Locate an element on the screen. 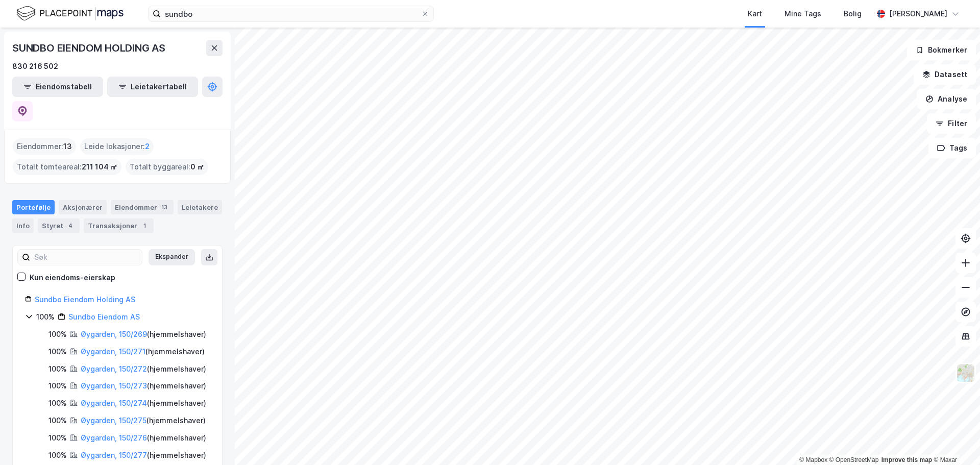 Image resolution: width=980 pixels, height=465 pixels. button: Eiendomstabell is located at coordinates (57, 87).